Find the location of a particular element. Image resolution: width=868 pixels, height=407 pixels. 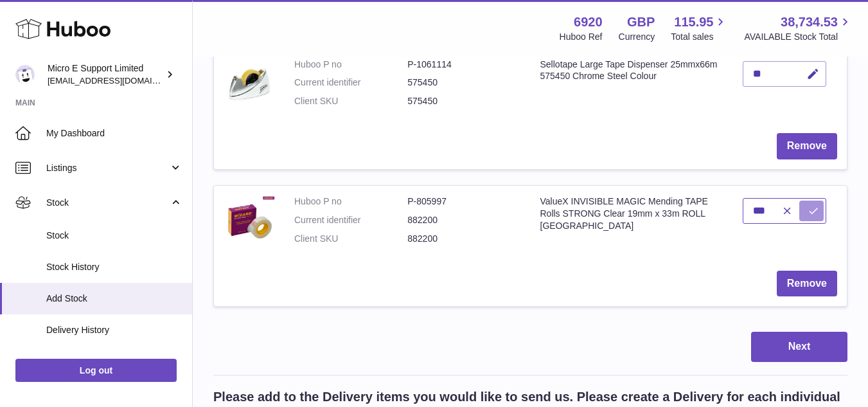

div: Micro E Support Limited is located at coordinates (106, 75).